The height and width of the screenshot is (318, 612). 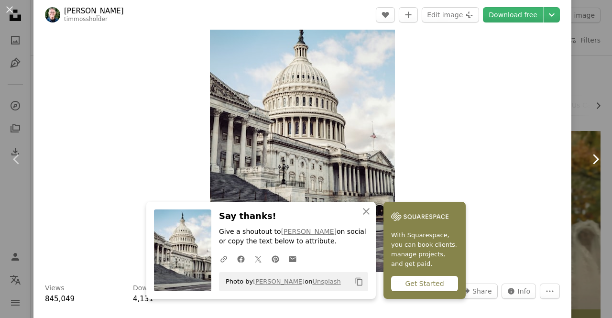 What do you see at coordinates (53, 15) in the screenshot?
I see `a: Go to Tim Mossholder's profile` at bounding box center [53, 15].